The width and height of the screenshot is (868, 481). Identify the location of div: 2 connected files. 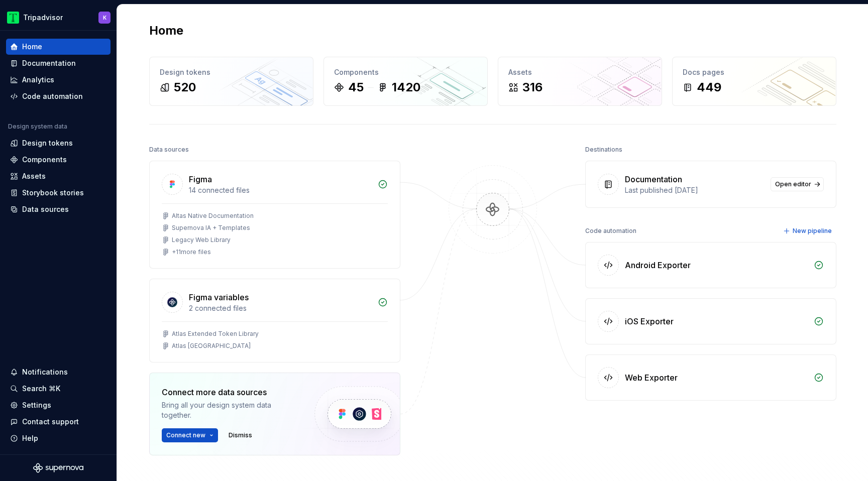
(280, 308).